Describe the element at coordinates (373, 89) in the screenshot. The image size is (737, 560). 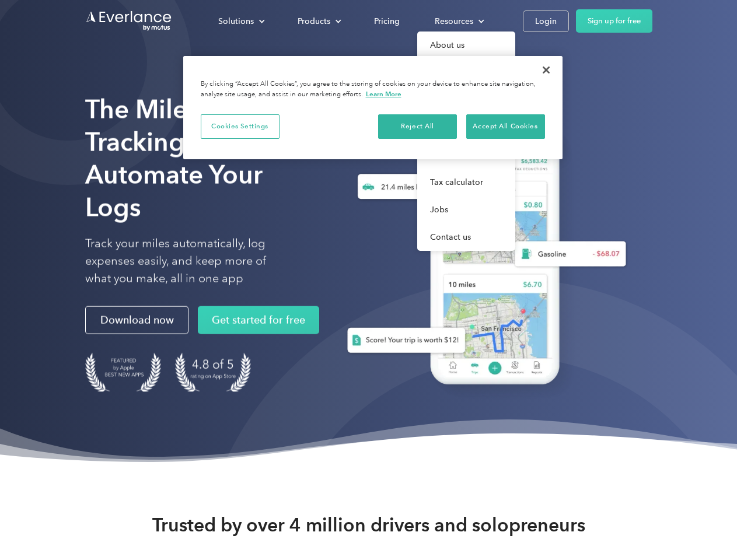
I see `div: By clicking “Accept All Cookies”, you agree to the storing of cookies on your device to enhance s...` at that location.